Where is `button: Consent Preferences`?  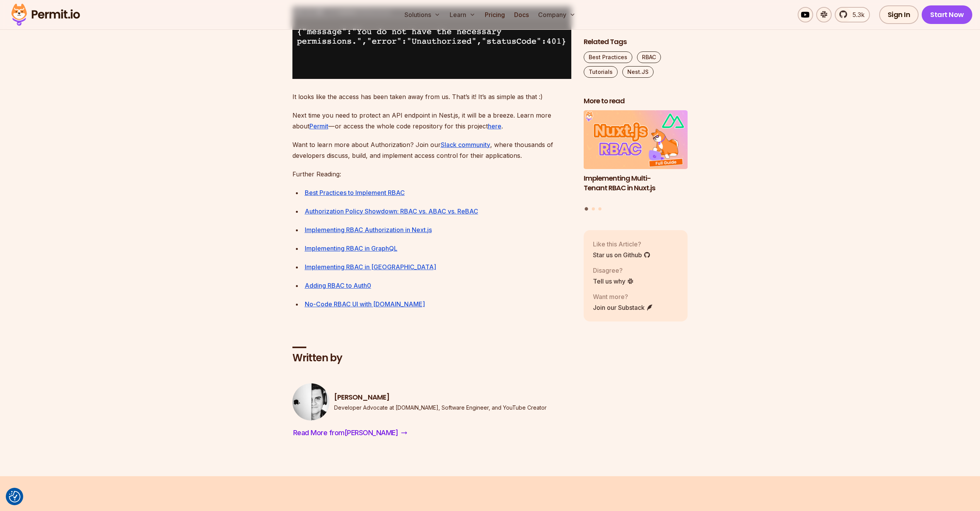 button: Consent Preferences is located at coordinates (15, 496).